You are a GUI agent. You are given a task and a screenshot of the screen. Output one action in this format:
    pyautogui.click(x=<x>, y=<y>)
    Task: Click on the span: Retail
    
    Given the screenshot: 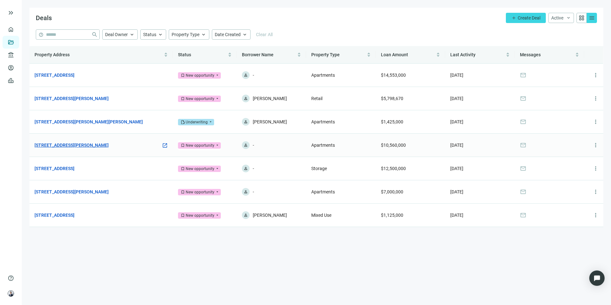 What is the action you would take?
    pyautogui.click(x=317, y=98)
    